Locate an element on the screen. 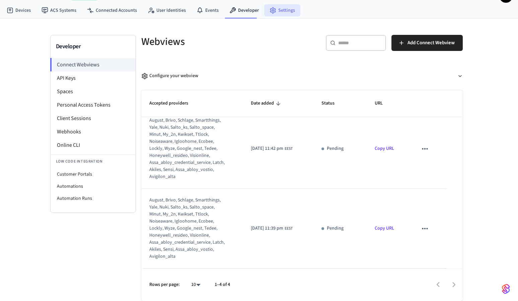 This screenshot has height=301, width=518. span: Status is located at coordinates (332, 103).